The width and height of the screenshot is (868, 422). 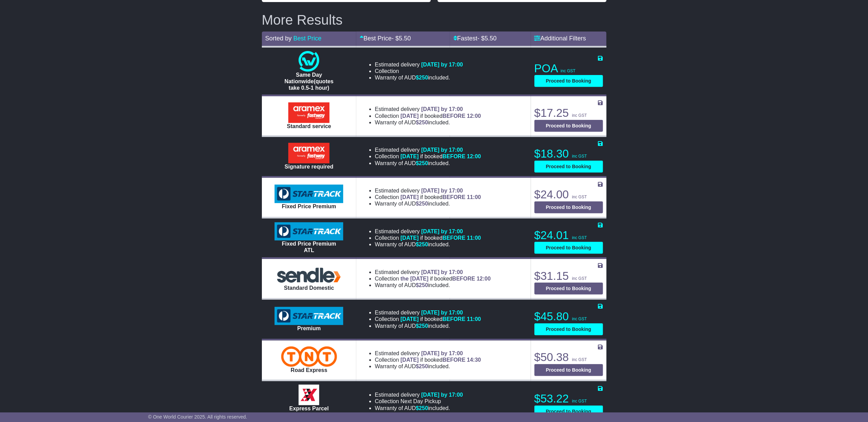 I want to click on span: Road Express, so click(x=309, y=370).